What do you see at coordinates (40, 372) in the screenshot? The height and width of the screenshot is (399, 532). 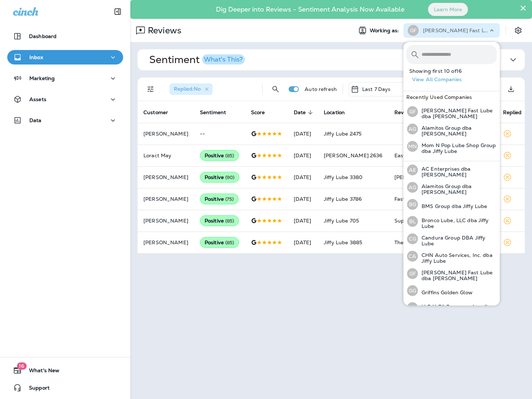 I see `span: What's New` at bounding box center [40, 372].